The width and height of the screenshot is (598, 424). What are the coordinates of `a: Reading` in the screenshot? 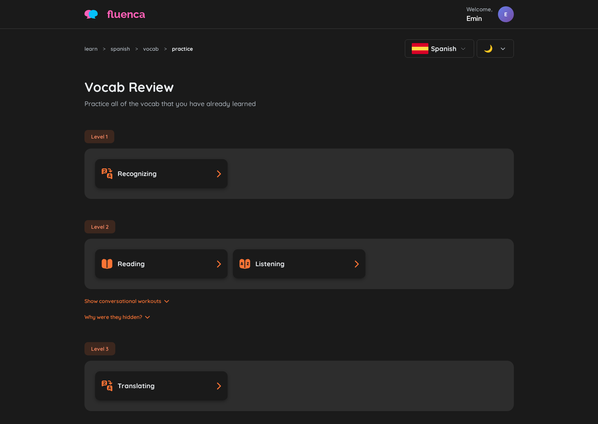 It's located at (161, 264).